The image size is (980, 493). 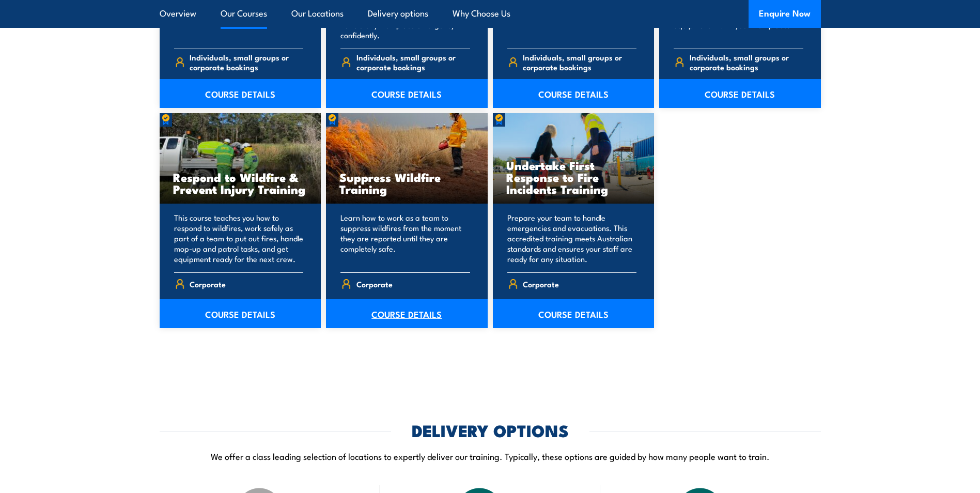 What do you see at coordinates (572, 239) in the screenshot?
I see `p: Prepare your team to handle emergencies and evacuations. This accredited training meets Australia...` at bounding box center [572, 239].